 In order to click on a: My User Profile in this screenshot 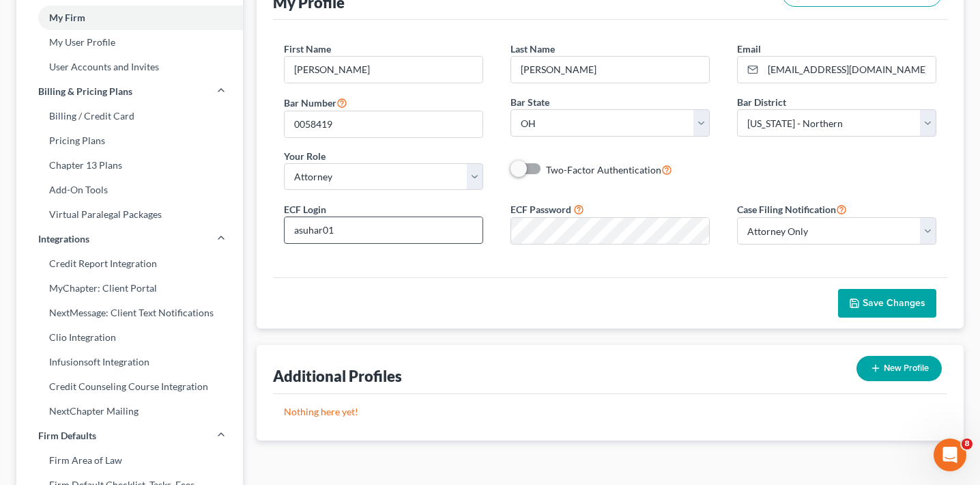, I will do `click(129, 42)`.